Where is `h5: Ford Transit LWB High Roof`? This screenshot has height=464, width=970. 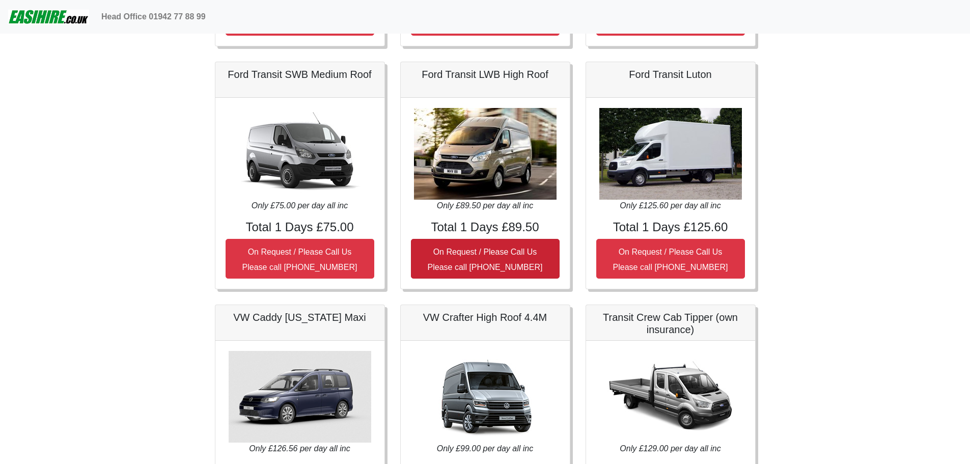
h5: Ford Transit LWB High Roof is located at coordinates (485, 74).